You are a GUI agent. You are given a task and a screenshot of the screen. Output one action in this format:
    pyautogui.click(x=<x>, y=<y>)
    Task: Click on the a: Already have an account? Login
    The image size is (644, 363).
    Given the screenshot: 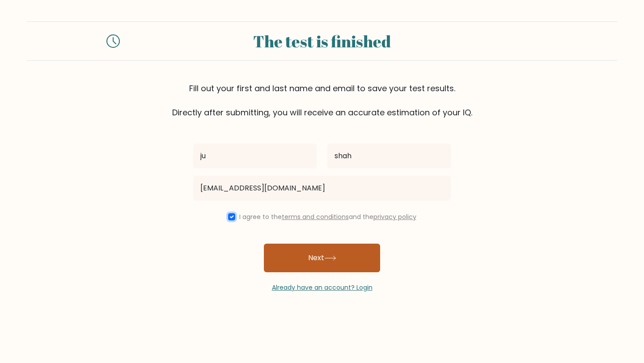 What is the action you would take?
    pyautogui.click(x=322, y=287)
    